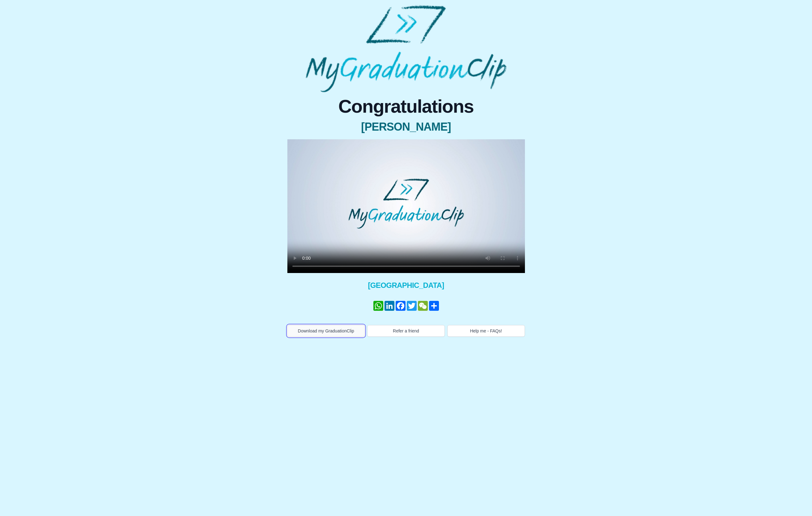 The width and height of the screenshot is (812, 516). I want to click on a: Share, so click(434, 305).